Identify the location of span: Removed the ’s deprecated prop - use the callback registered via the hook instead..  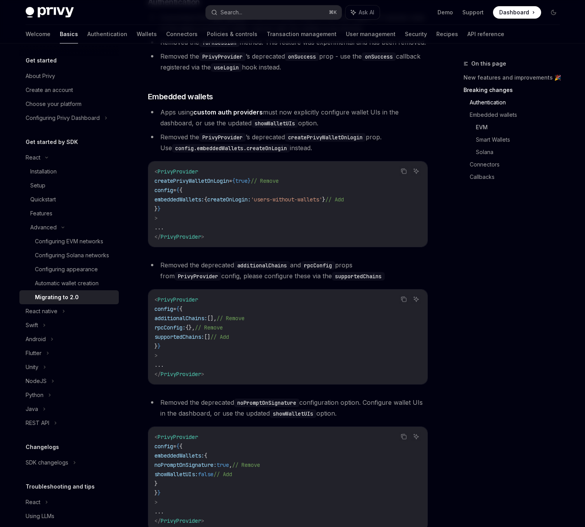
(290, 62).